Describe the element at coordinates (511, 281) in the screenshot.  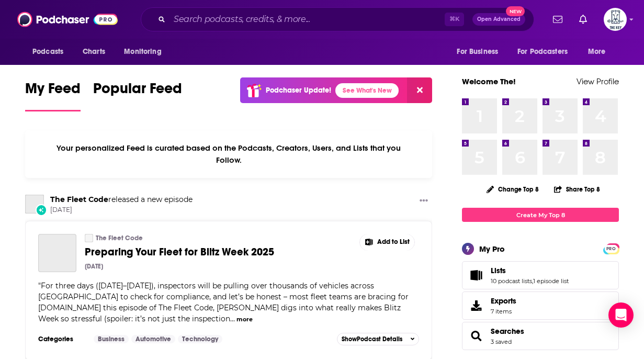
I see `a: 10 podcast lists` at that location.